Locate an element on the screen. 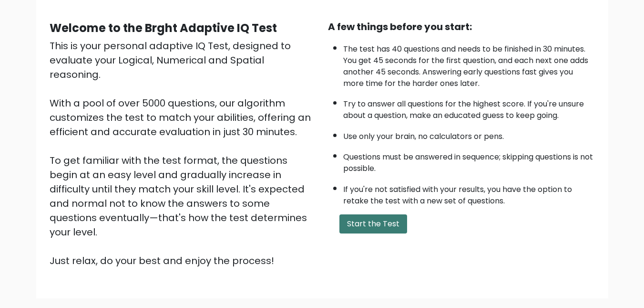 Image resolution: width=644 pixels, height=308 pixels. li: The test has 40 questions and needs to be finished in 30 minutes. You get 45 seconds for the firs... is located at coordinates (469, 64).